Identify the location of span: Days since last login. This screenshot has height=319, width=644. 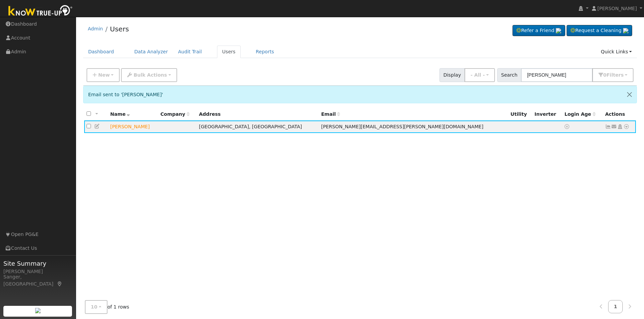
(580, 114).